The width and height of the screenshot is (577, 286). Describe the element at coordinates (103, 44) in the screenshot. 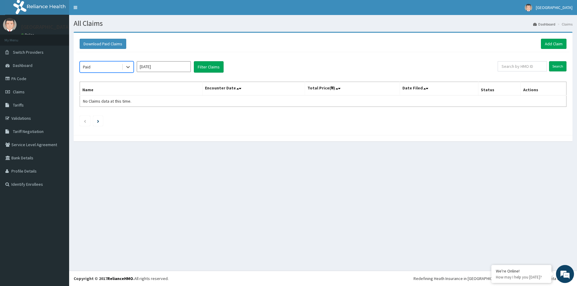

I see `button: Download Paid Claims` at that location.